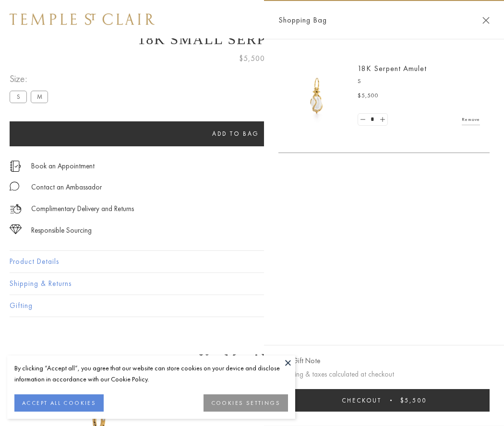 The image size is (504, 426). Describe the element at coordinates (59, 403) in the screenshot. I see `button: ACCEPT ALL COOKIES` at that location.